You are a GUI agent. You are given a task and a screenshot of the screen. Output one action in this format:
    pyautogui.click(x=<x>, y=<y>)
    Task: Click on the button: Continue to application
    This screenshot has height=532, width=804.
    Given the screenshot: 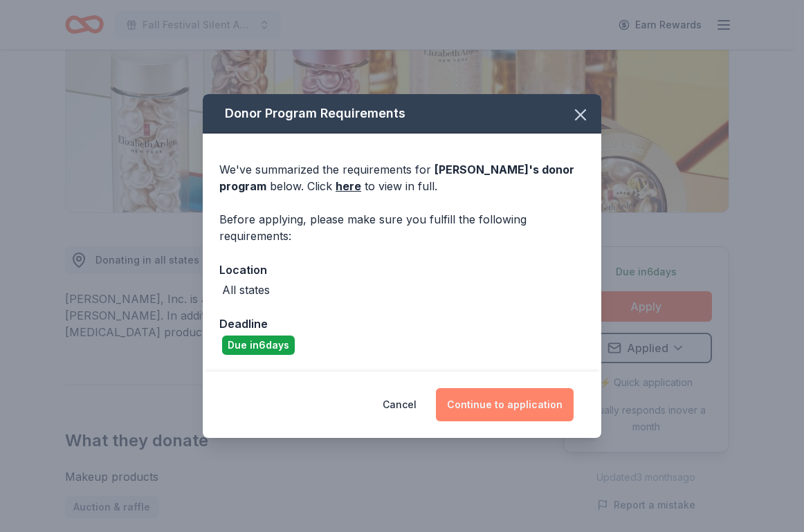 What is the action you would take?
    pyautogui.click(x=504, y=405)
    